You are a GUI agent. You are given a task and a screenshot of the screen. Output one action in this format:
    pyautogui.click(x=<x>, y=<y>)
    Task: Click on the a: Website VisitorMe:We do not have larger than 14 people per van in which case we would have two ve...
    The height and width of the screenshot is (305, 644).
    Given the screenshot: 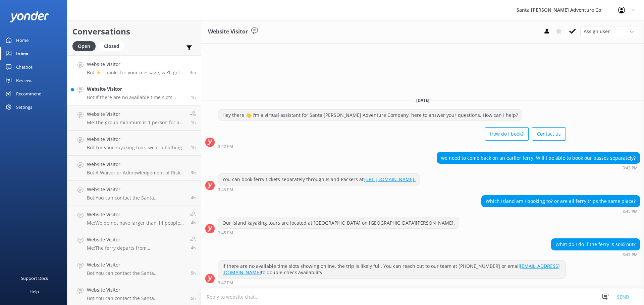 What is the action you would take?
    pyautogui.click(x=134, y=218)
    